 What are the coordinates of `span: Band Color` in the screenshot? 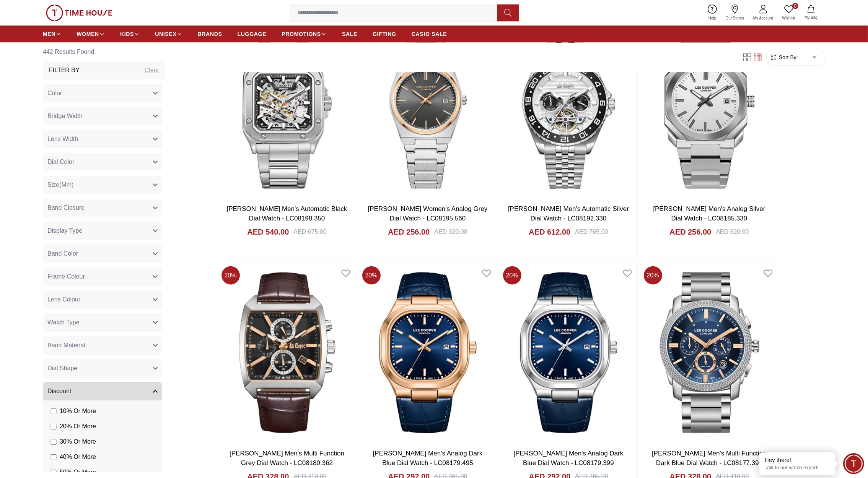 It's located at (63, 254).